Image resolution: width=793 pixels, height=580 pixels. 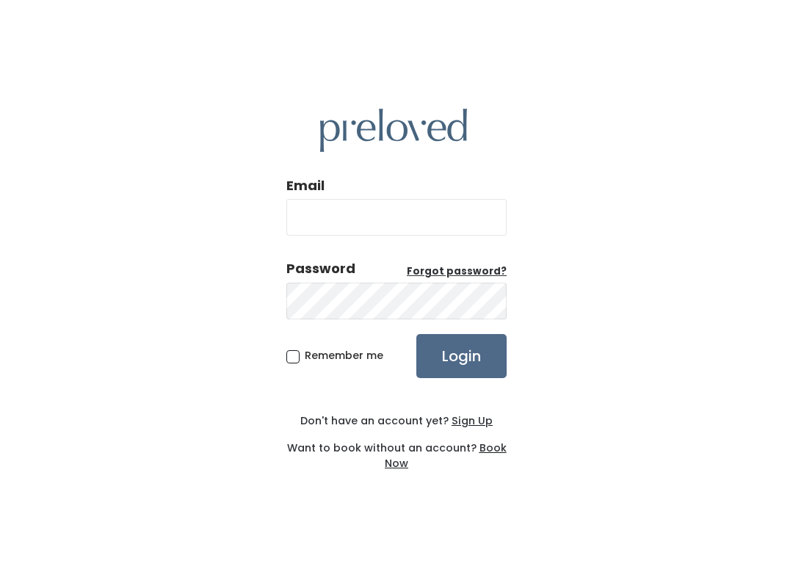 I want to click on a: Sign Up, so click(x=471, y=421).